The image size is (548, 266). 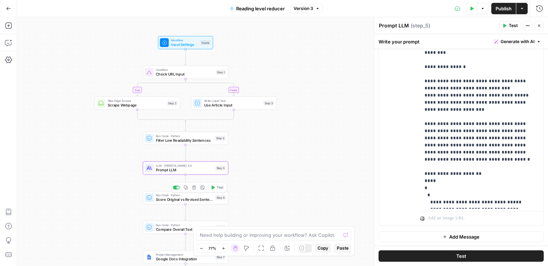 What do you see at coordinates (161, 116) in the screenshot?
I see `g: Edge from step_2 to step_1-conditional-end` at bounding box center [161, 116].